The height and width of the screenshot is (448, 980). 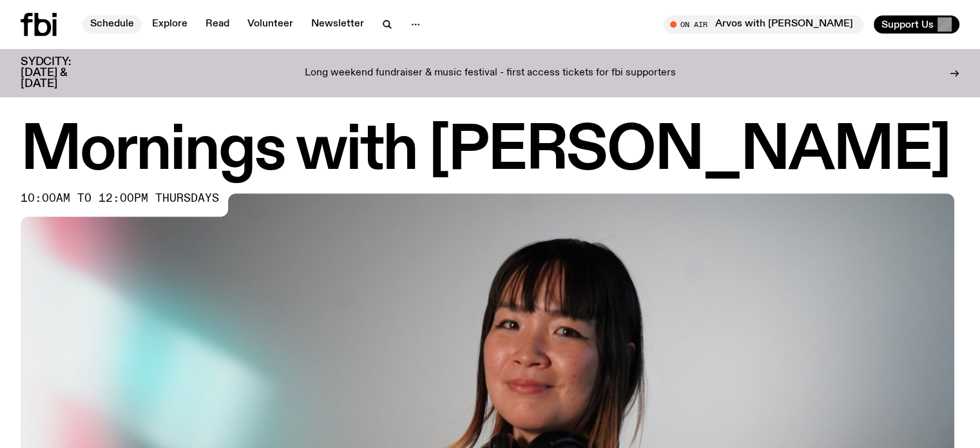 What do you see at coordinates (120, 199) in the screenshot?
I see `span: 10:00am to 12:00pm thursdays` at bounding box center [120, 199].